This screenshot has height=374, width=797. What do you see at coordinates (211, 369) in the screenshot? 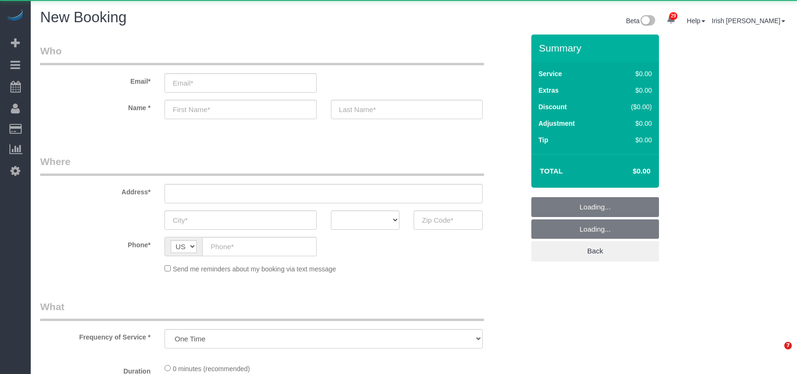
I see `span: 0 minutes (recommended)` at bounding box center [211, 369].